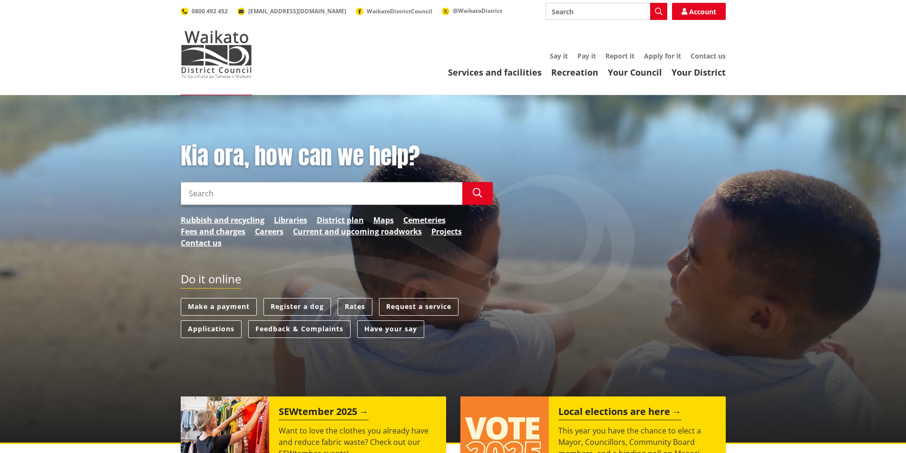 This screenshot has width=906, height=453. What do you see at coordinates (204, 11) in the screenshot?
I see `a: 0800 492 452` at bounding box center [204, 11].